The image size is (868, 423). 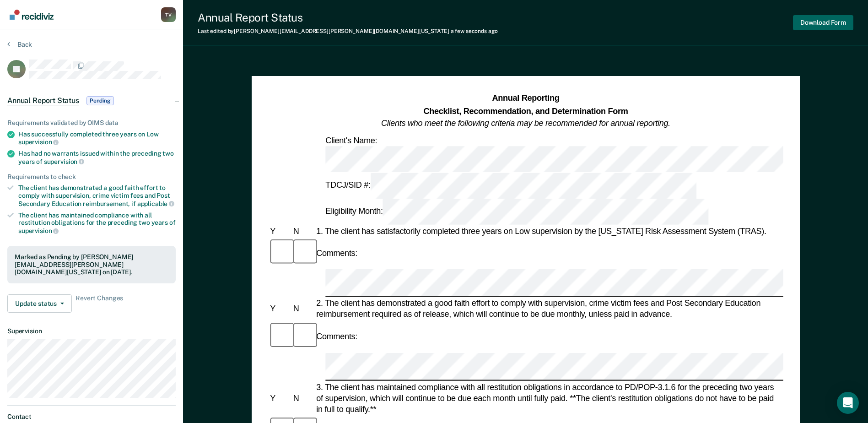 I want to click on dt: Contact, so click(x=91, y=417).